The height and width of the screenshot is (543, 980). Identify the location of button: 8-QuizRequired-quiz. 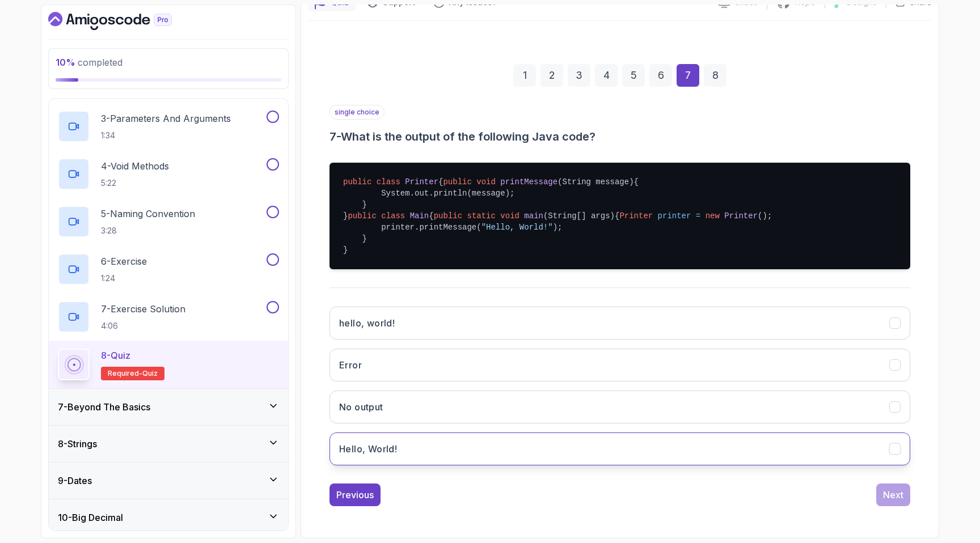
(169, 364).